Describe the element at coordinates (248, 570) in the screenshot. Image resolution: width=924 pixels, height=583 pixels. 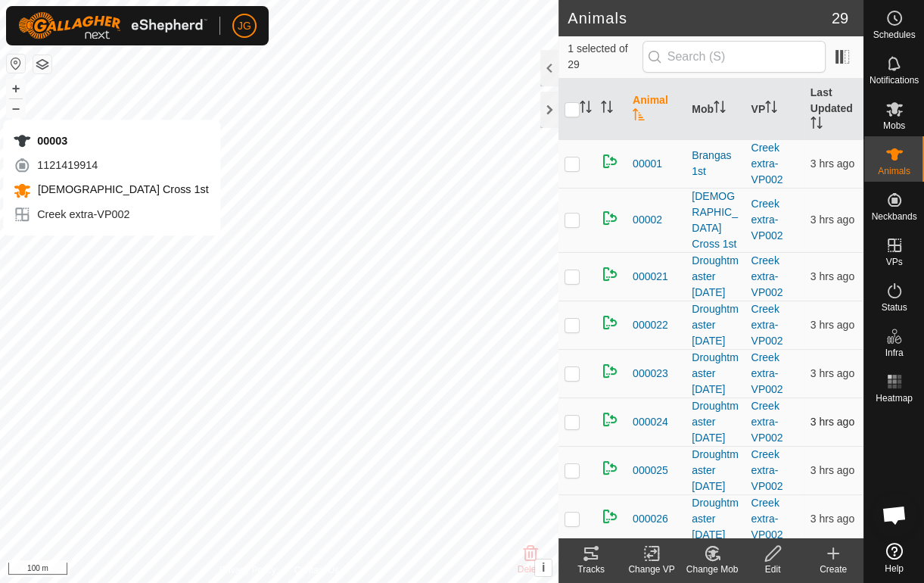
I see `a: Privacy Policy` at that location.